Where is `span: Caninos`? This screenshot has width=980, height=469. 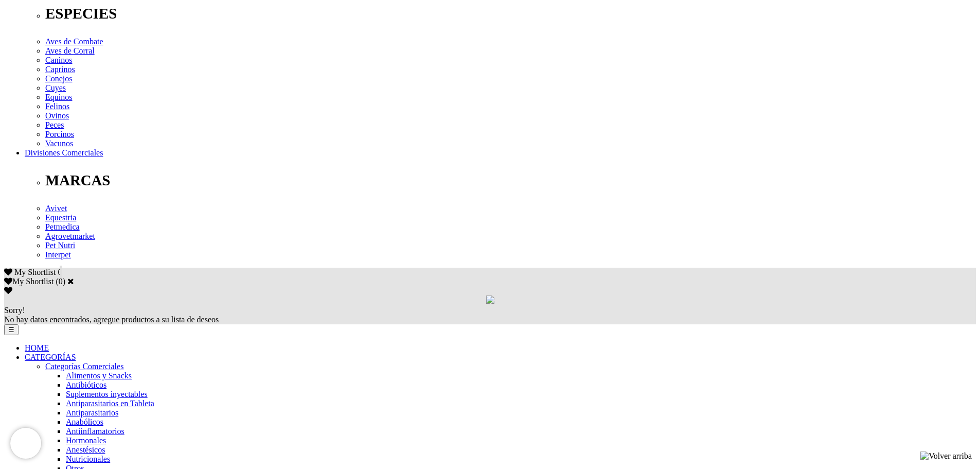
span: Caninos is located at coordinates (59, 60).